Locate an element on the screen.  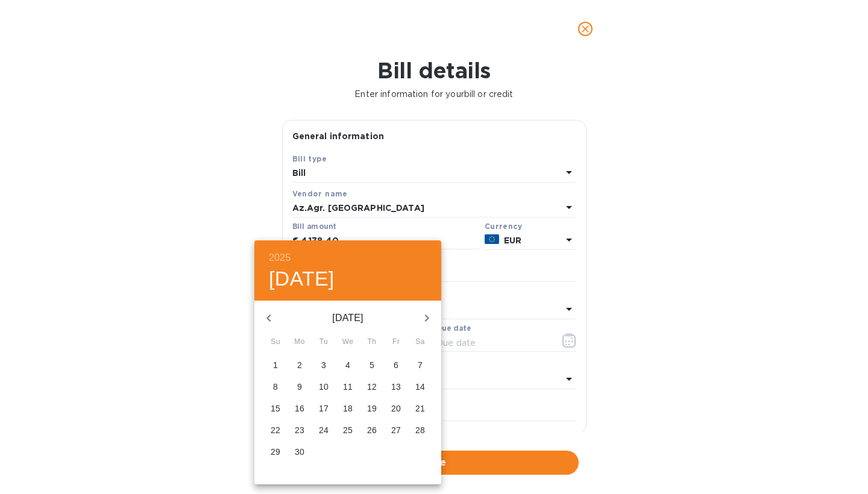
button: 15 is located at coordinates (276, 409).